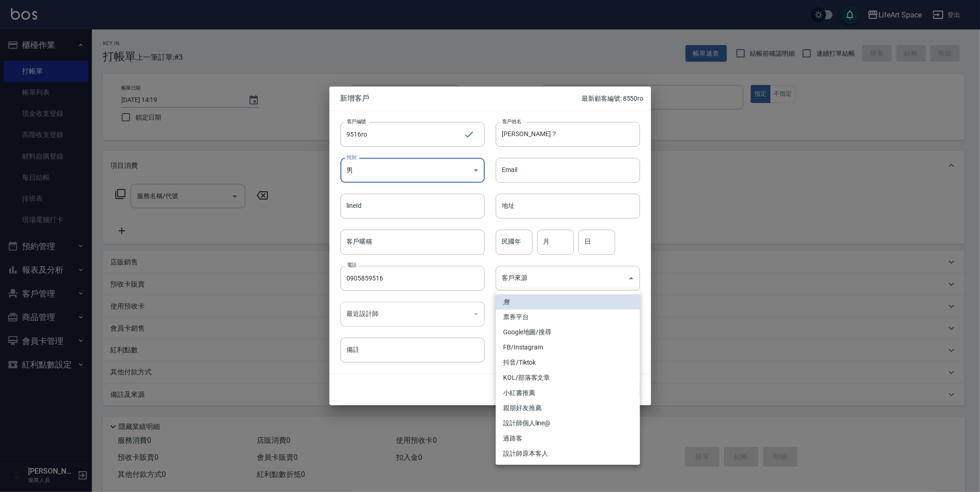 The width and height of the screenshot is (980, 492). I want to click on li: KOL/部落客文章, so click(568, 377).